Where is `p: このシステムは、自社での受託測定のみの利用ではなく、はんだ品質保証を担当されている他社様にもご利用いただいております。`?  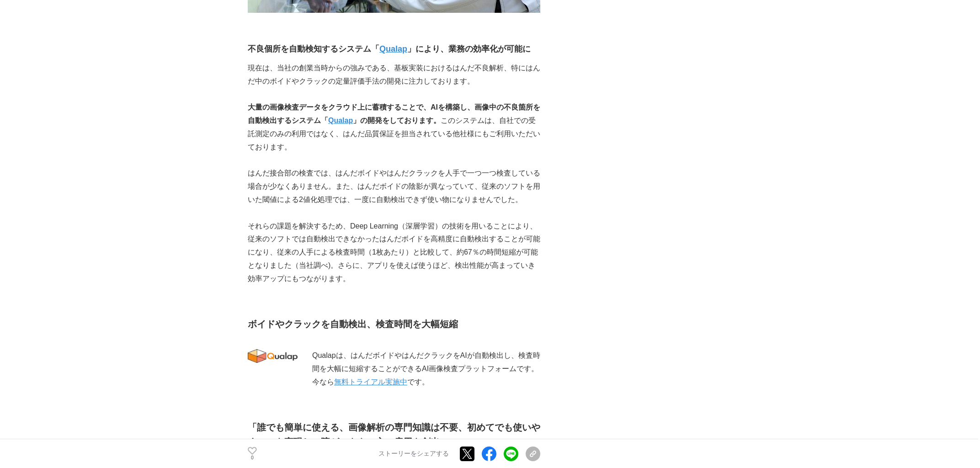 p: このシステムは、自社での受託測定のみの利用ではなく、はんだ品質保証を担当されている他社様にもご利用いただいております。 is located at coordinates (394, 127).